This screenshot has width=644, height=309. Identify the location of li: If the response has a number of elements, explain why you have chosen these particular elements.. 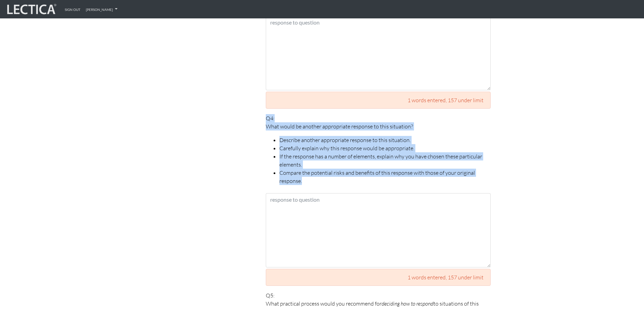
(385, 160).